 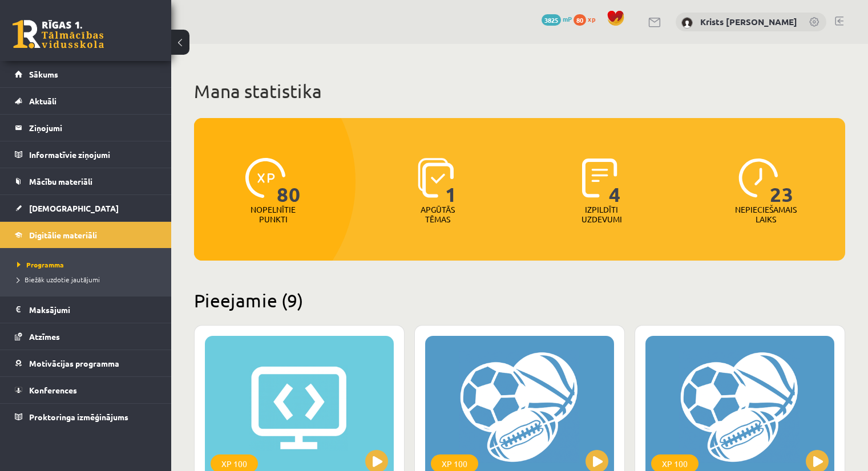 What do you see at coordinates (556, 18) in the screenshot?
I see `a: 3825 mP` at bounding box center [556, 18].